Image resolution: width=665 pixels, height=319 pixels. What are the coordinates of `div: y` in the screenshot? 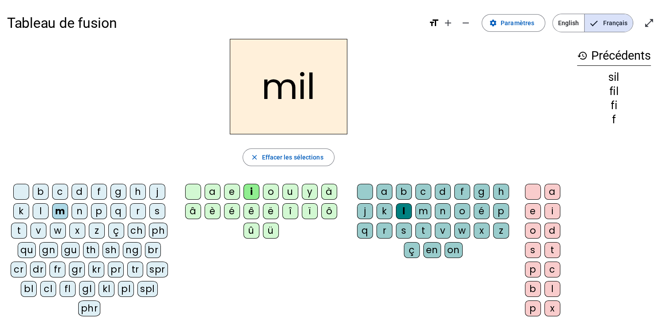 It's located at (310, 192).